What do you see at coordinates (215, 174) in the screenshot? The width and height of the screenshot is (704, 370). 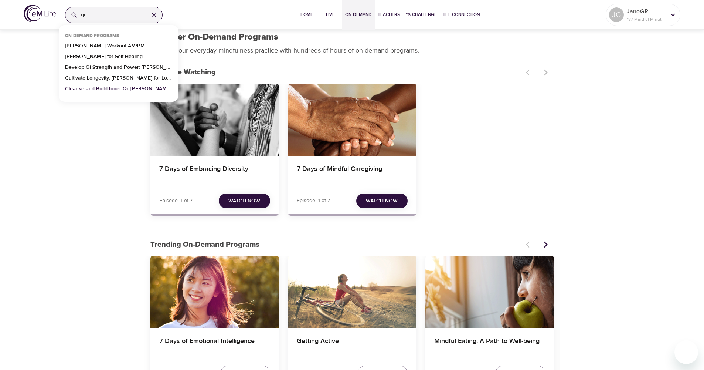 I see `h4: 7 Days of Embracing Diversity` at bounding box center [215, 174].